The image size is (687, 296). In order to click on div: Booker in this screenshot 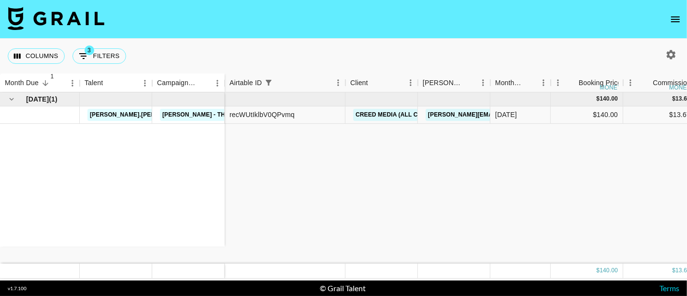, I will do `click(454, 83)`.